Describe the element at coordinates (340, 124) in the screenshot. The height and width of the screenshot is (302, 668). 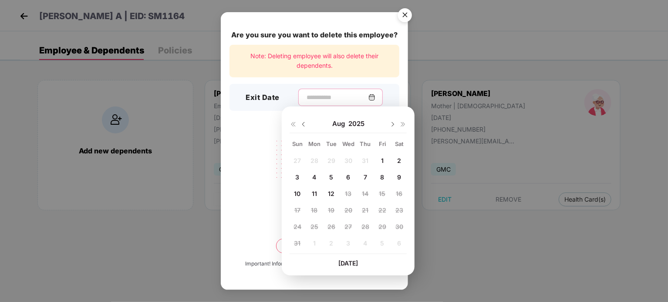
I see `span: Aug` at that location.